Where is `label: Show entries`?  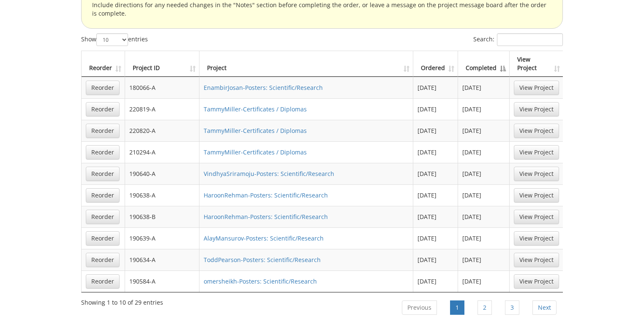
label: Show entries is located at coordinates (114, 40).